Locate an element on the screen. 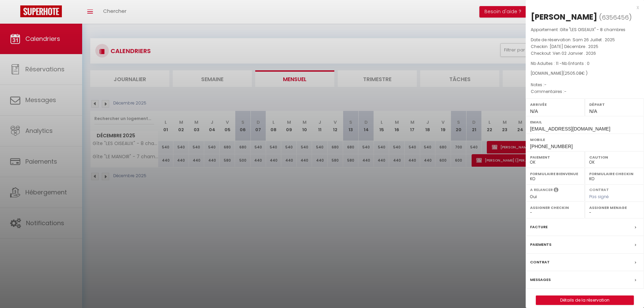  span: Nb Adultes : 11 - is located at coordinates (560, 64).